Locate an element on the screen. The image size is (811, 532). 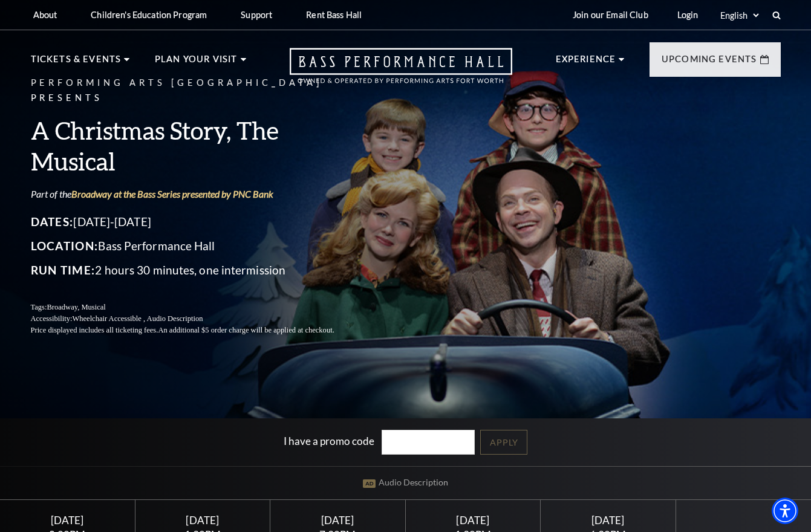
p: Tags: is located at coordinates (197, 307).